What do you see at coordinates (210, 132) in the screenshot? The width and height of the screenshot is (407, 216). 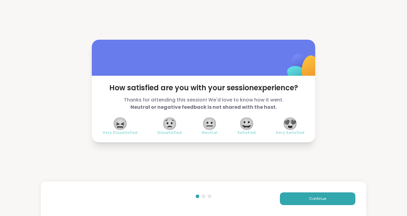 I see `span: Neutral` at bounding box center [210, 132].